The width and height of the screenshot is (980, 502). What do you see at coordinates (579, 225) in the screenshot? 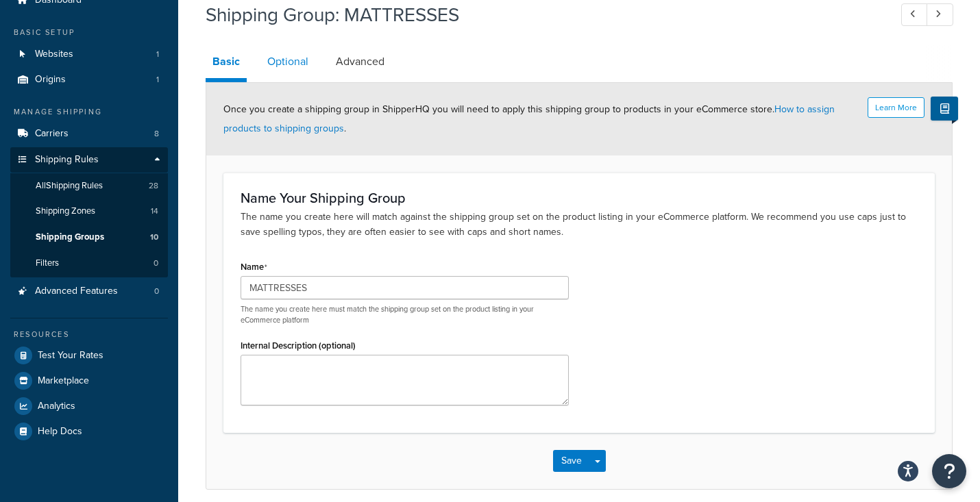
I see `p: The name you create here will match against the shipping group set on the product listing in your...` at bounding box center [579, 225].